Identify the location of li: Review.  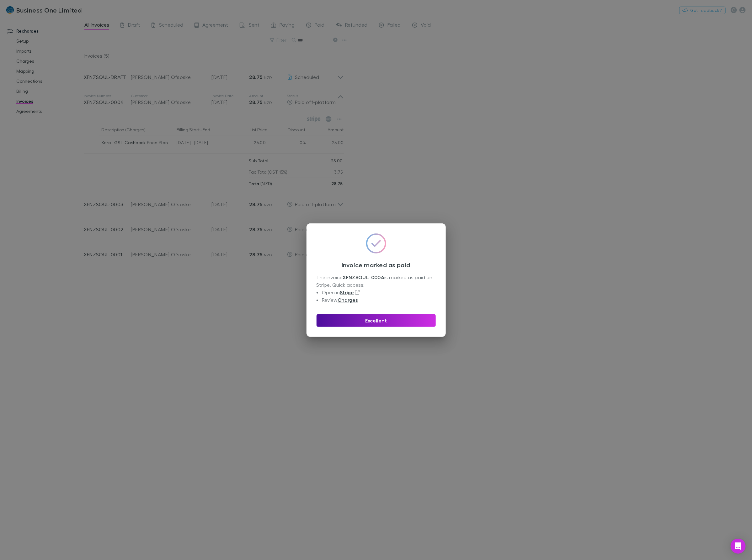
(378, 300).